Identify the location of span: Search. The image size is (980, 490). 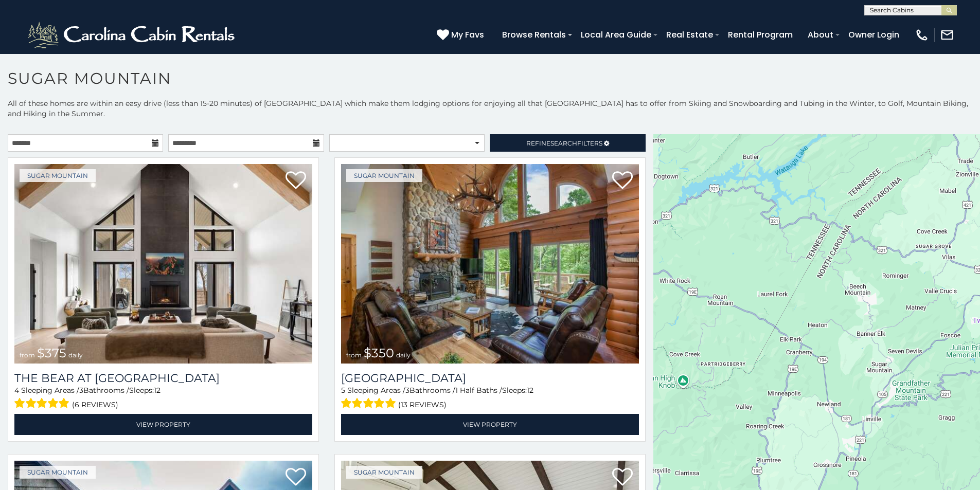
(563, 143).